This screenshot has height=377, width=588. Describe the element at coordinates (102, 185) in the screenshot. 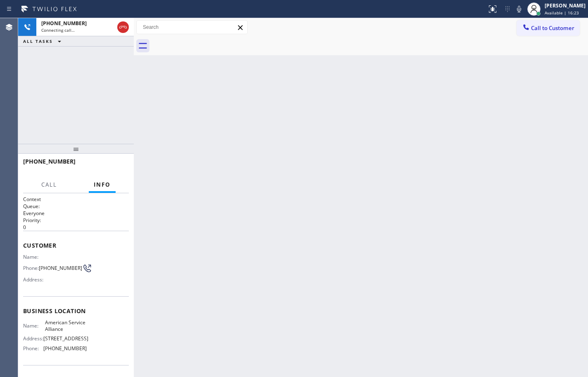

I see `span: Info` at that location.